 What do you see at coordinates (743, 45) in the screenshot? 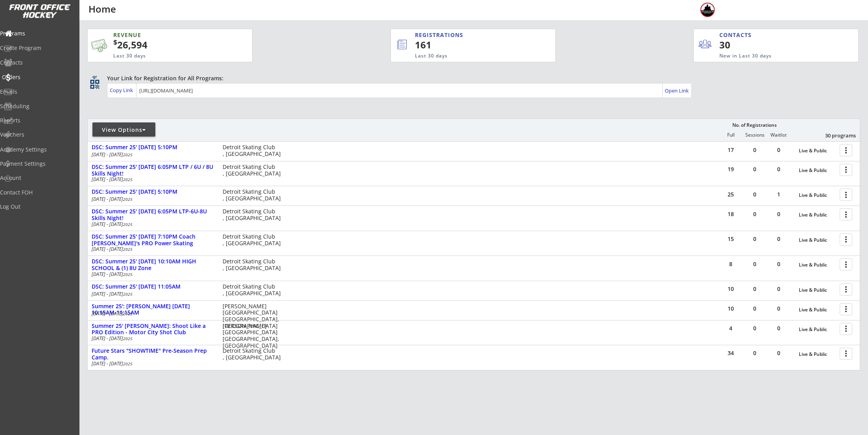
I see `div: 30` at bounding box center [743, 45].